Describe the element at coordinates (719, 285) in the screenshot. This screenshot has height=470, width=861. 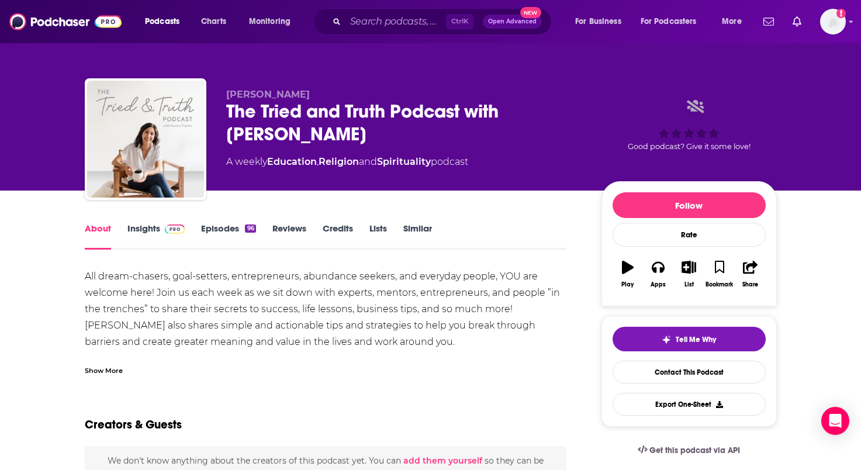
I see `div: Bookmark` at that location.